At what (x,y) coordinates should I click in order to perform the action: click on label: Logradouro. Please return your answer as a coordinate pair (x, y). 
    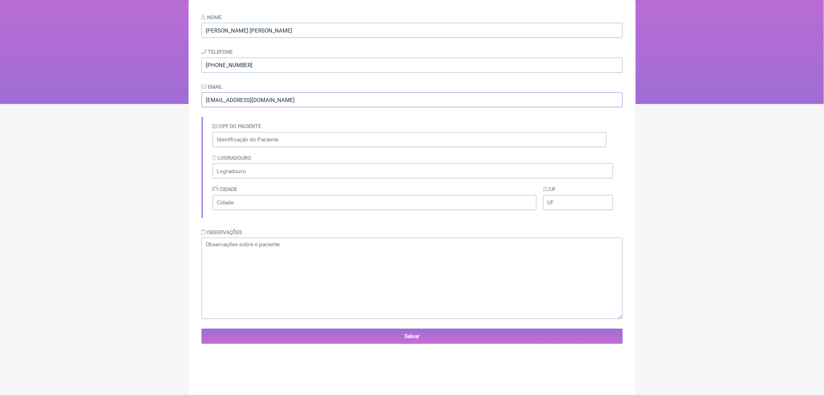
    Looking at the image, I should click on (232, 158).